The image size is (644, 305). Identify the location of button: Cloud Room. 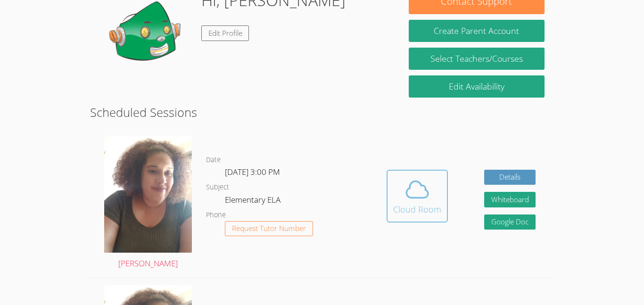
(417, 196).